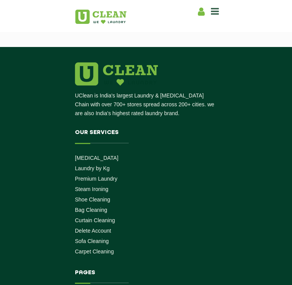 Image resolution: width=292 pixels, height=285 pixels. I want to click on a: Premium Laundry, so click(96, 179).